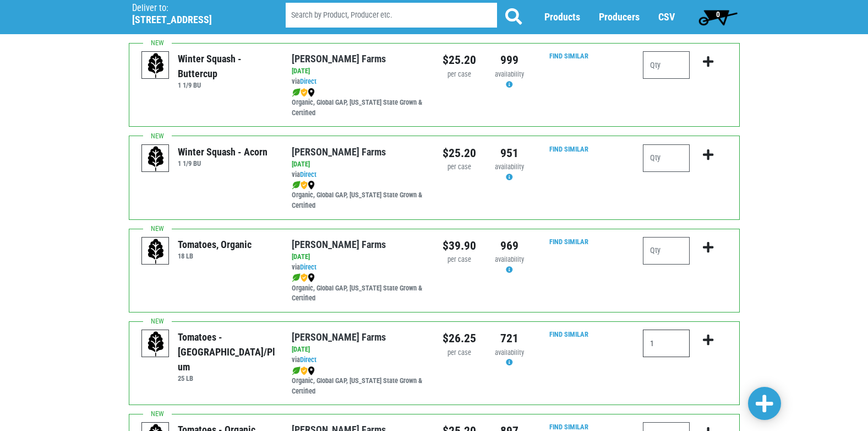  I want to click on a: CSV, so click(667, 17).